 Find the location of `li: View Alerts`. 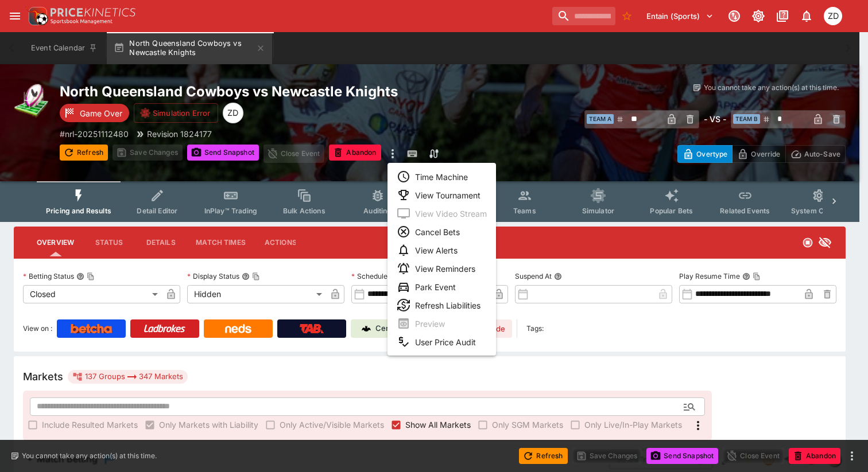

li: View Alerts is located at coordinates (441, 250).